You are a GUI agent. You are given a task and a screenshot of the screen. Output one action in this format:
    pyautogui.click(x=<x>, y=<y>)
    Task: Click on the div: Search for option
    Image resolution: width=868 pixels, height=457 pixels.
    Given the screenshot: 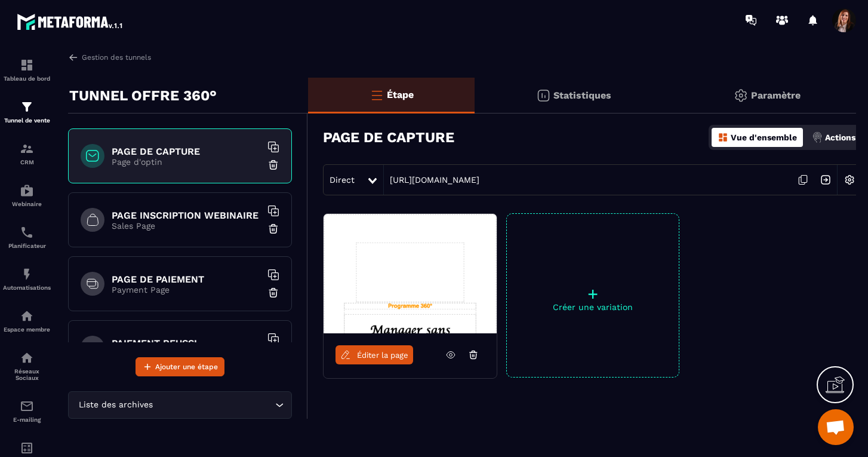 What is the action you would take?
    pyautogui.click(x=180, y=405)
    